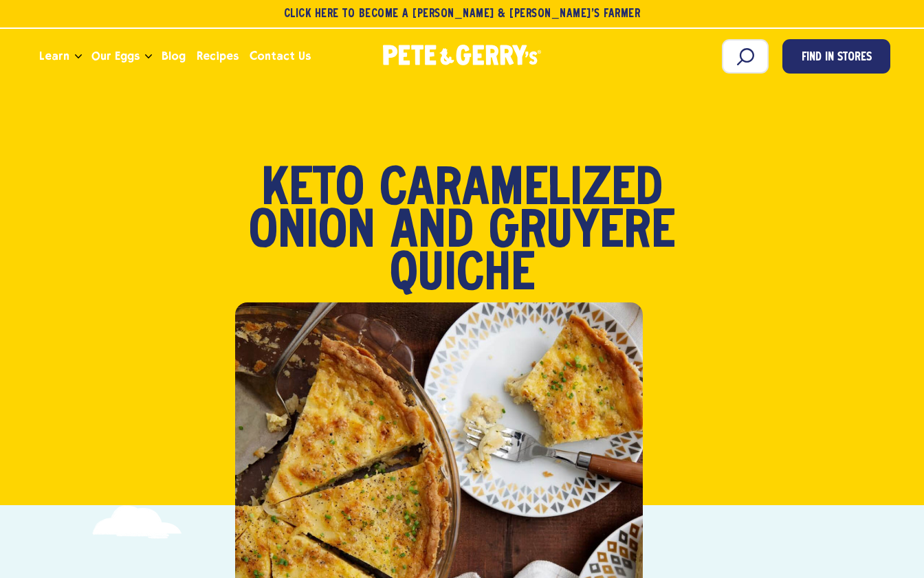 Image resolution: width=924 pixels, height=578 pixels. Describe the element at coordinates (78, 56) in the screenshot. I see `button: Open the dropdown menu for Learn` at that location.